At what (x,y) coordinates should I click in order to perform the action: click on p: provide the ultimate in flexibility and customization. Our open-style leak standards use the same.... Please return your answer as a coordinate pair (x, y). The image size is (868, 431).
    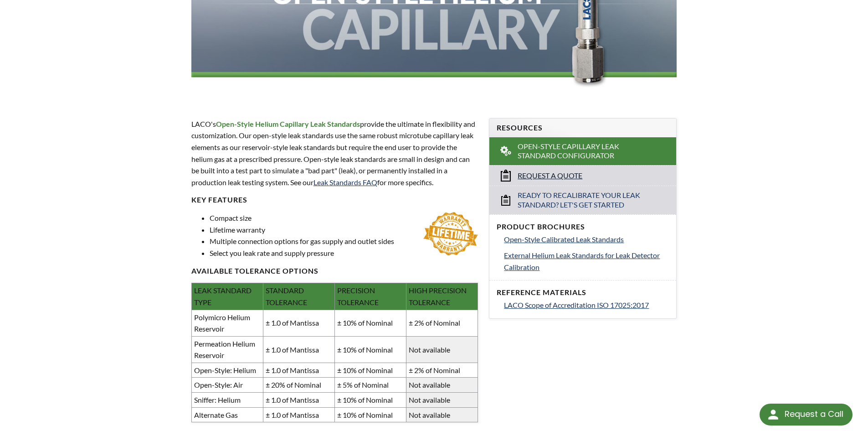
    Looking at the image, I should click on (335, 153).